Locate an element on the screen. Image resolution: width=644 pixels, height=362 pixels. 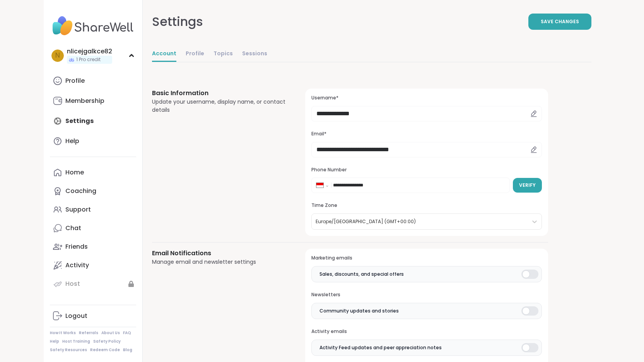
div: Support is located at coordinates (78, 210).